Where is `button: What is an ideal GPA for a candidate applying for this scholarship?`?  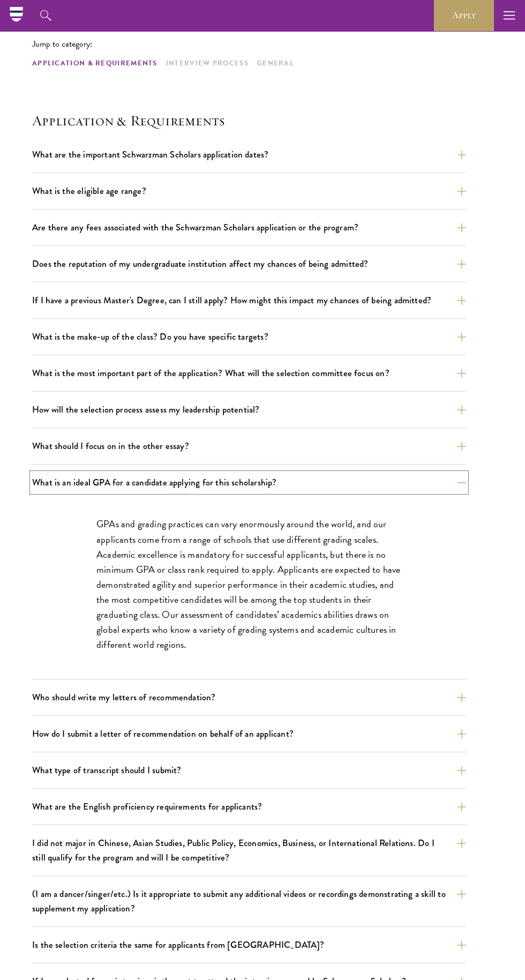
button: What is an ideal GPA for a candidate applying for this scholarship? is located at coordinates (249, 482).